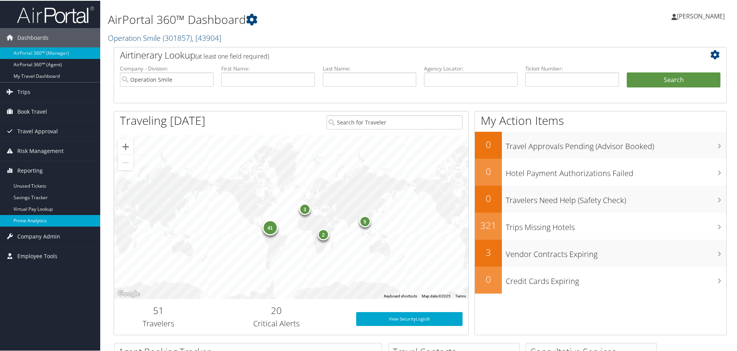 The height and width of the screenshot is (351, 737). Describe the element at coordinates (471, 68) in the screenshot. I see `label: Agency Locator:` at that location.